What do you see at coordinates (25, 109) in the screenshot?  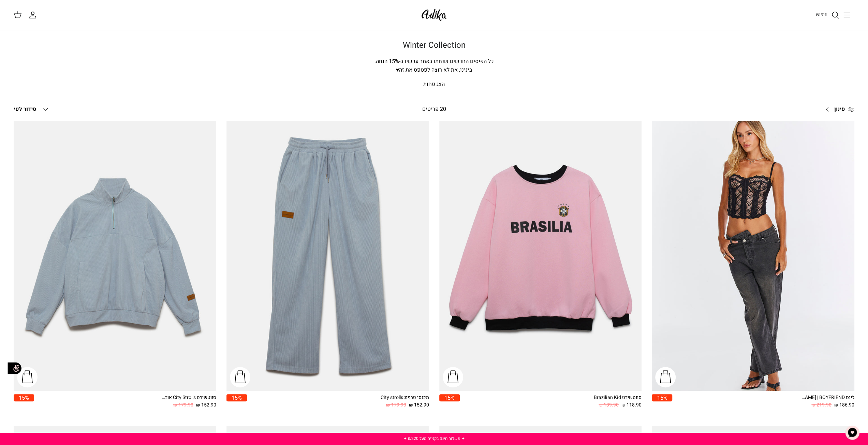 I see `span: סידור לפי` at bounding box center [25, 109].